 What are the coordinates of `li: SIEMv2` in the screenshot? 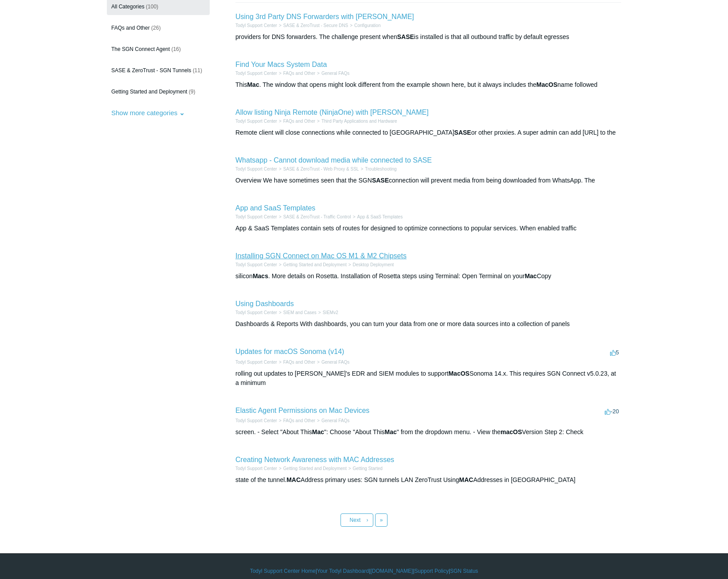 It's located at (327, 313).